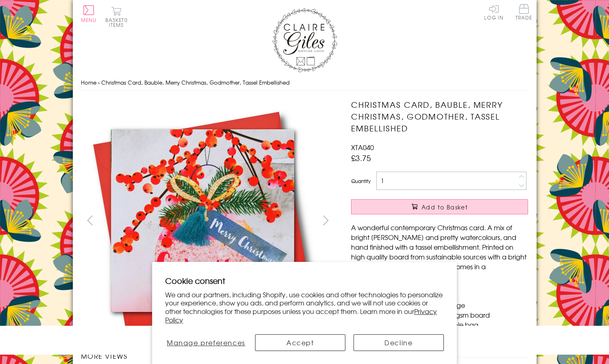 The image size is (609, 364). What do you see at coordinates (305, 40) in the screenshot?
I see `img: Claire Giles Greetings Cards` at bounding box center [305, 40].